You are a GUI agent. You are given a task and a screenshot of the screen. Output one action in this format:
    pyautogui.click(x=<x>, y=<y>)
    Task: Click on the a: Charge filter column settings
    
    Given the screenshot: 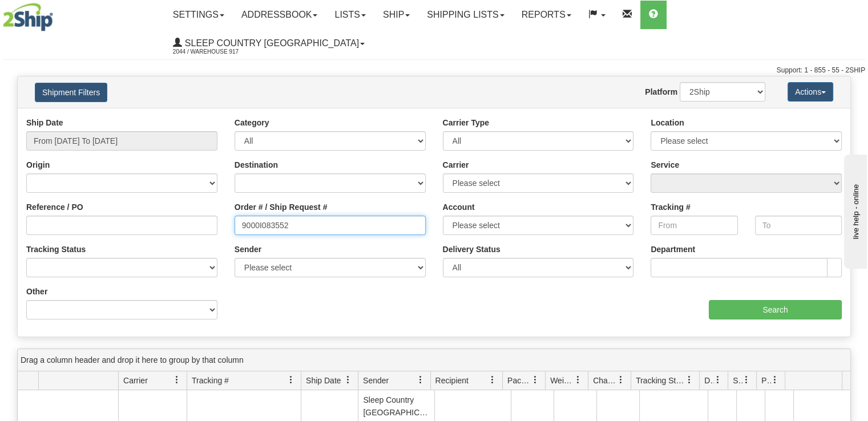 What is the action you would take?
    pyautogui.click(x=621, y=380)
    